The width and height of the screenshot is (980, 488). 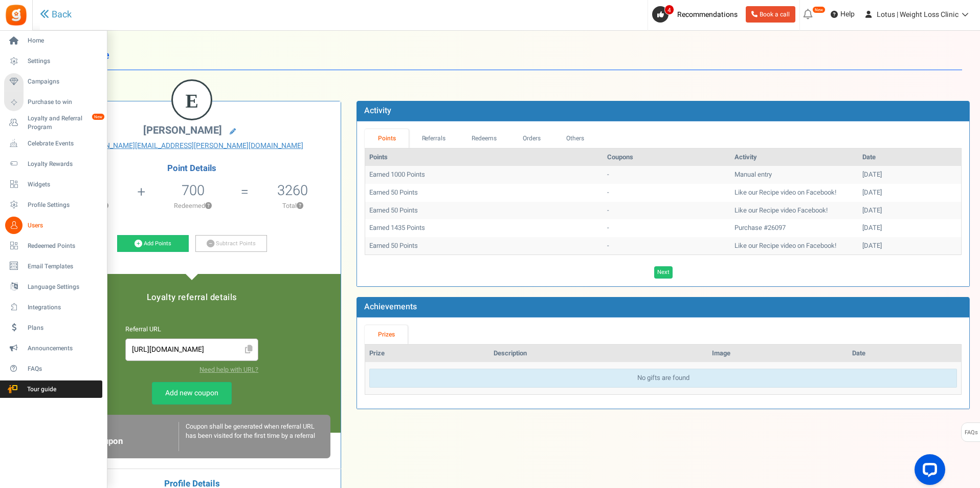 What do you see at coordinates (248, 350) in the screenshot?
I see `span: Click to Copy` at bounding box center [248, 350].